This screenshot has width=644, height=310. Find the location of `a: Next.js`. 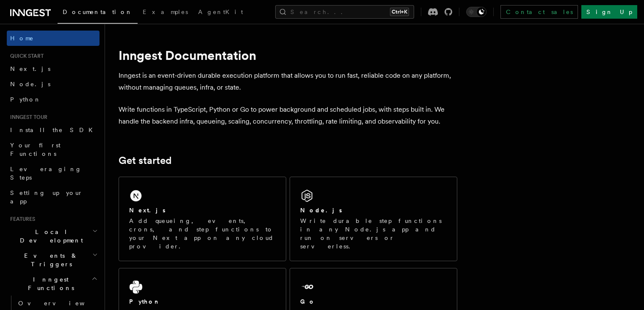

a: Next.js is located at coordinates (53, 69).